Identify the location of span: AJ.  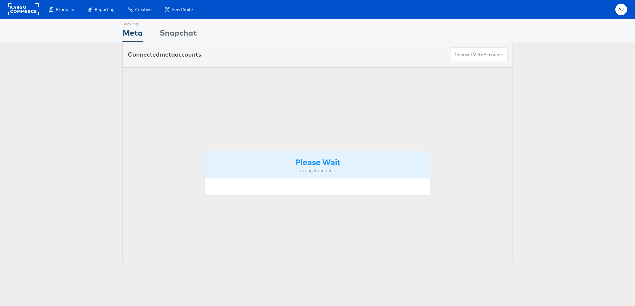
(621, 9).